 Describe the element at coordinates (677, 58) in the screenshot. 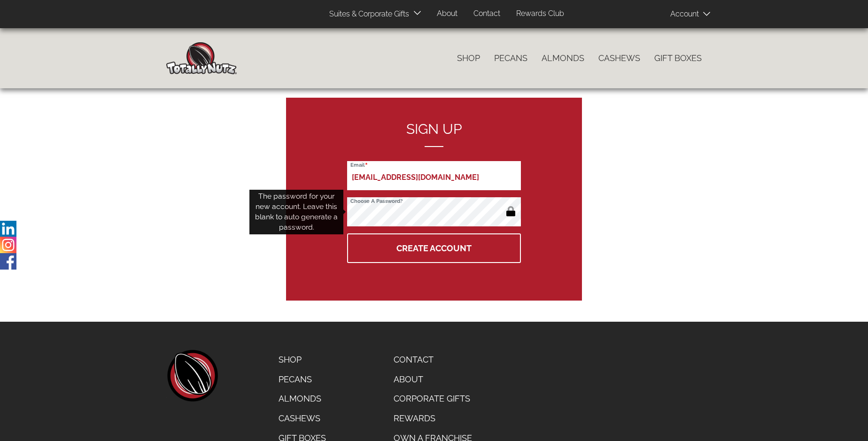

I see `a: Gift Boxes` at that location.